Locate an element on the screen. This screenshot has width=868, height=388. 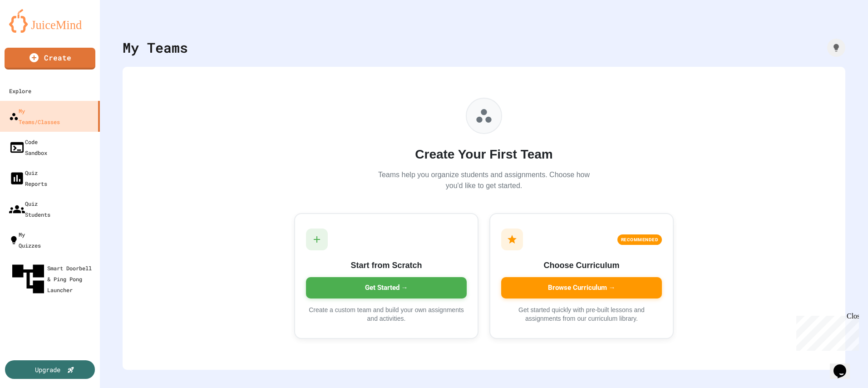
h2: Create Your First Team is located at coordinates (484, 154).